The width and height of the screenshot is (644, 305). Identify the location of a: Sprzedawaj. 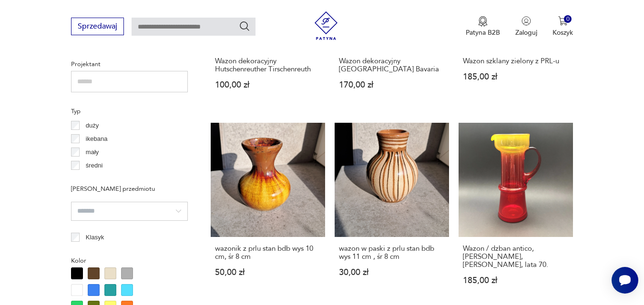
(97, 27).